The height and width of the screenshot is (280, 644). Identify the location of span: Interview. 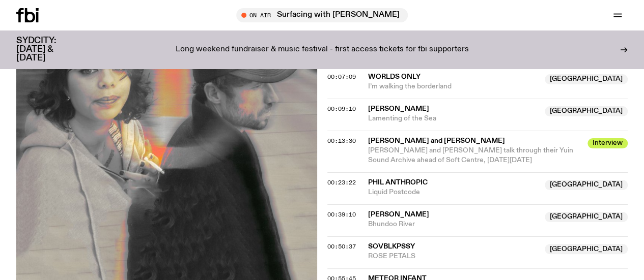
(607, 144).